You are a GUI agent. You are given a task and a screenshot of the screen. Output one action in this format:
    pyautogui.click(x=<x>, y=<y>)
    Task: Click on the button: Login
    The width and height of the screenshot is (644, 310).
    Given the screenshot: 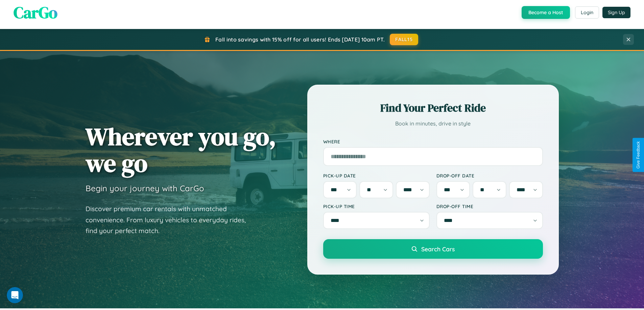 What is the action you would take?
    pyautogui.click(x=587, y=12)
    